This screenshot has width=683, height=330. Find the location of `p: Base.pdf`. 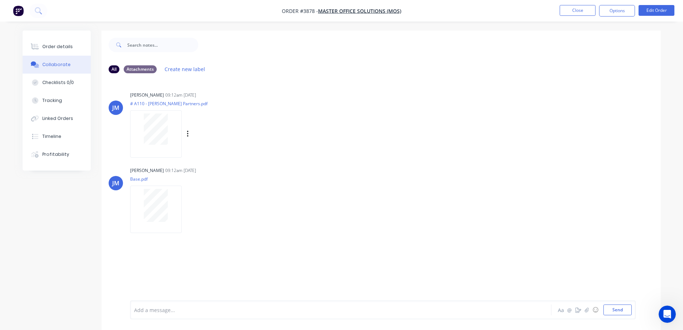

p: Base.pdf is located at coordinates (160, 179).